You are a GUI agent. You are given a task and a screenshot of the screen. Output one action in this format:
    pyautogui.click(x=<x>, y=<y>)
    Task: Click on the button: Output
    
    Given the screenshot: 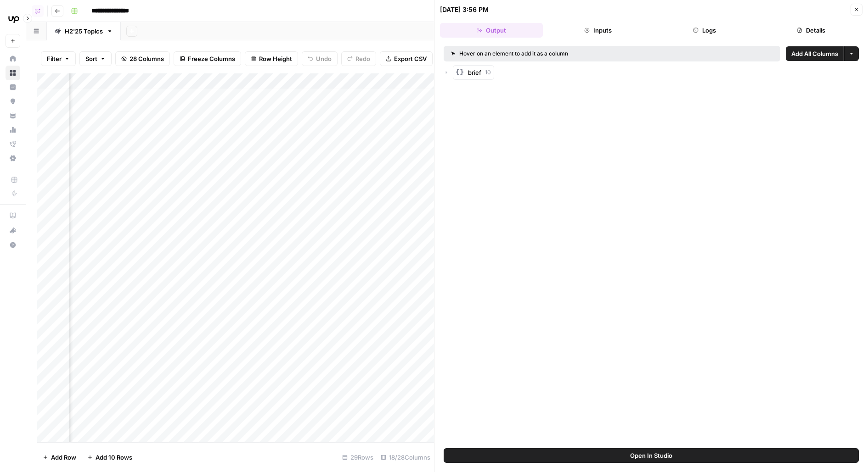 What is the action you would take?
    pyautogui.click(x=491, y=30)
    